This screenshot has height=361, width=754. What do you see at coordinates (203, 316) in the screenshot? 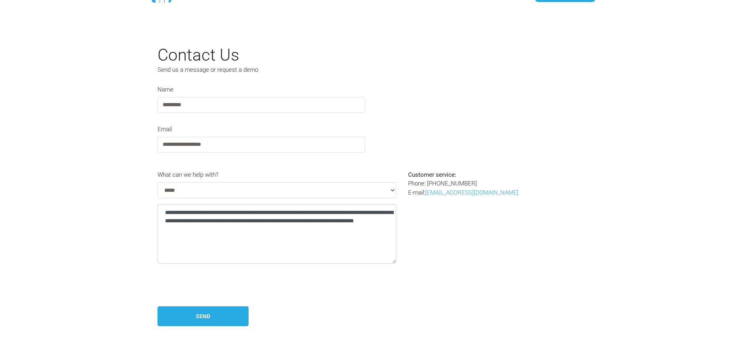
I see `button: Send` at bounding box center [203, 316].